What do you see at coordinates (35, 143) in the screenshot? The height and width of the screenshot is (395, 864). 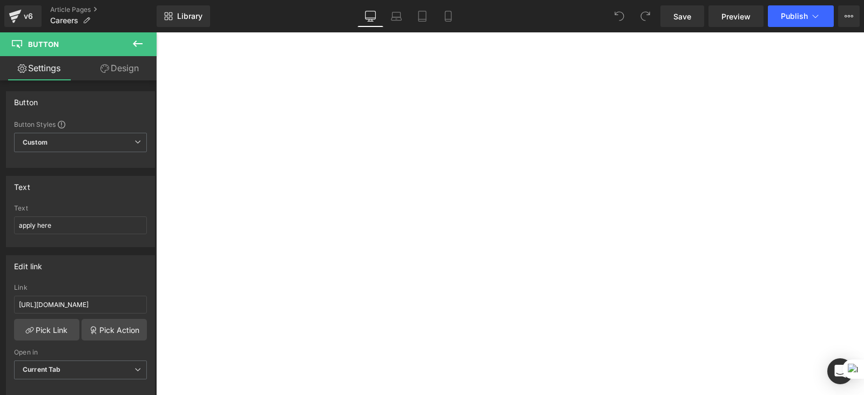 I see `b: Custom` at bounding box center [35, 143].